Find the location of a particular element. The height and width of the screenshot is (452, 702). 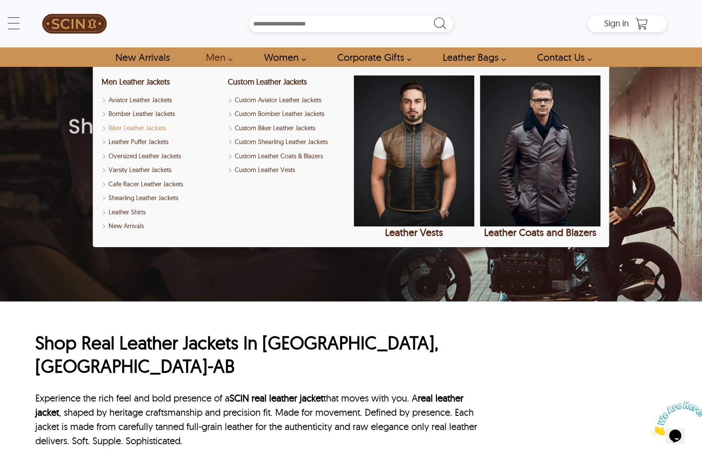

a: Shop Men Shearling Leather Jackets is located at coordinates (162, 198).